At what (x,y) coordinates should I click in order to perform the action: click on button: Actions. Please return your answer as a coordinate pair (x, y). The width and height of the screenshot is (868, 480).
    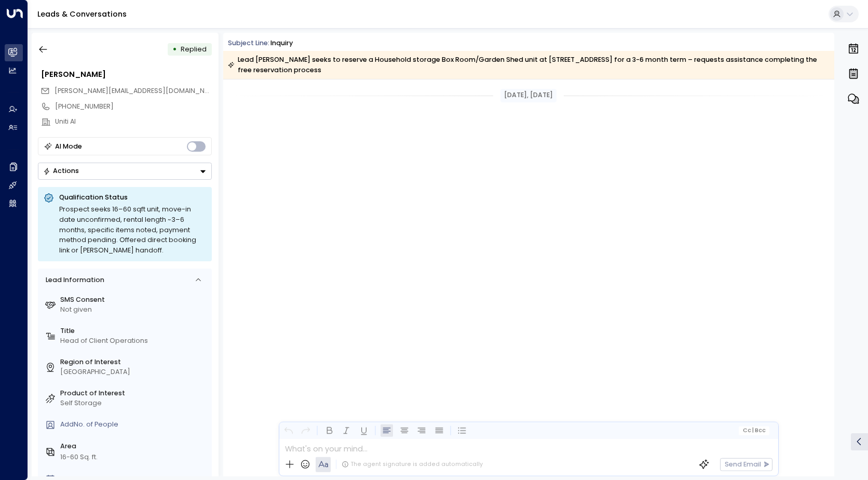
    Looking at the image, I should click on (125, 171).